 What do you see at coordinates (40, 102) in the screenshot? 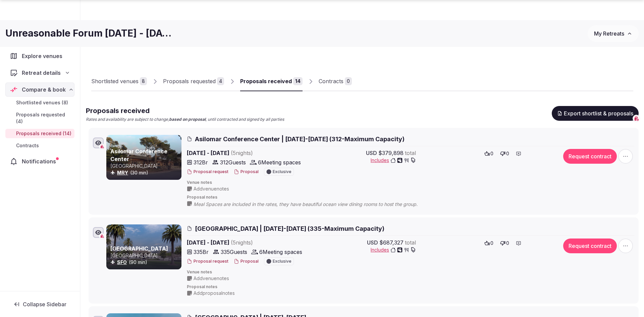
I see `a: Shortlisted venues (8)` at bounding box center [40, 102].